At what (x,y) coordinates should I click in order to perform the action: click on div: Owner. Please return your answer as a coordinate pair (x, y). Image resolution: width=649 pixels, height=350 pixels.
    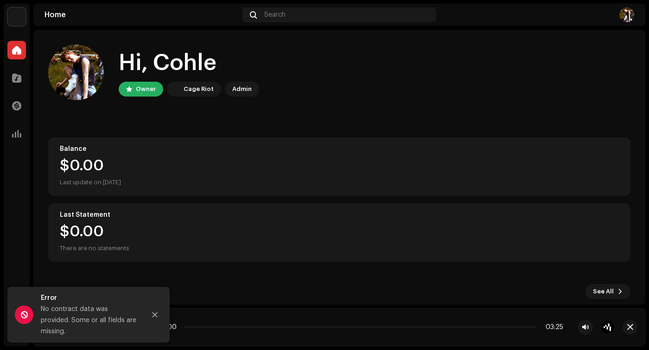
    Looking at the image, I should click on (146, 89).